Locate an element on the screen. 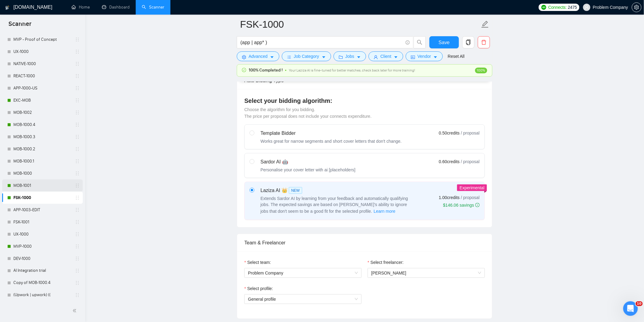 This screenshot has height=322, width=644. span: Vendor is located at coordinates (424, 56).